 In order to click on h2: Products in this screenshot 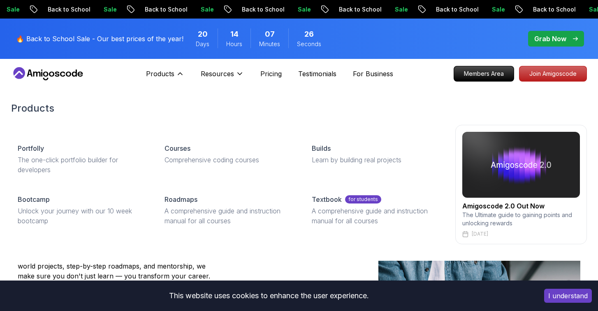, I will do `click(299, 108)`.